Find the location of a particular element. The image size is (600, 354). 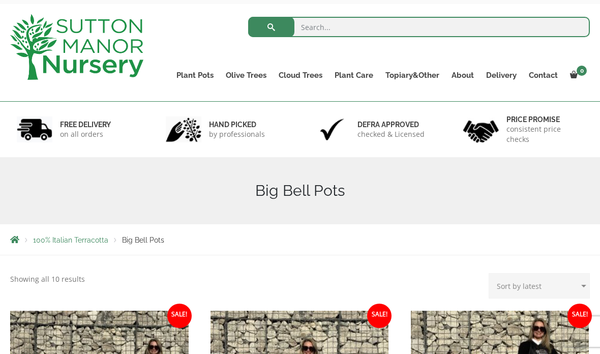

h6: Defra approved is located at coordinates (391, 125).